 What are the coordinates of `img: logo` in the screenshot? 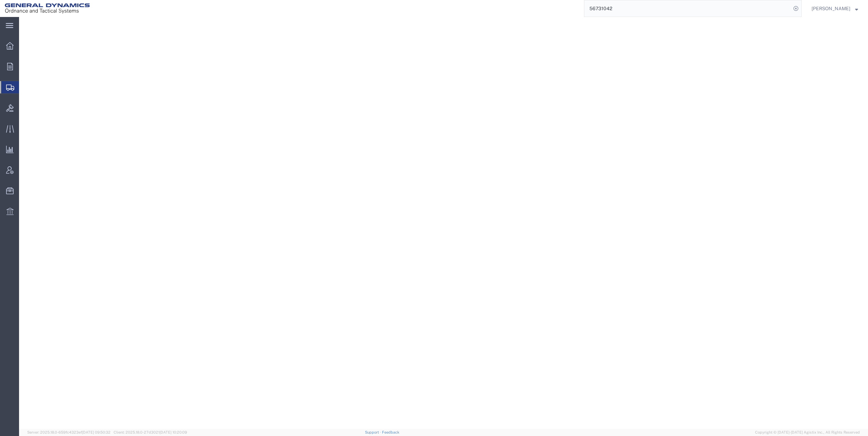 It's located at (47, 8).